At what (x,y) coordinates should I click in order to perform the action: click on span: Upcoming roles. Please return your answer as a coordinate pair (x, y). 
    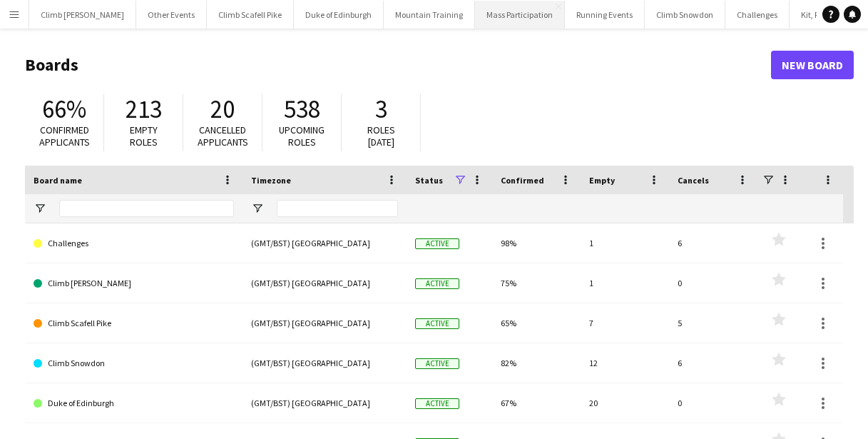
    Looking at the image, I should click on (302, 136).